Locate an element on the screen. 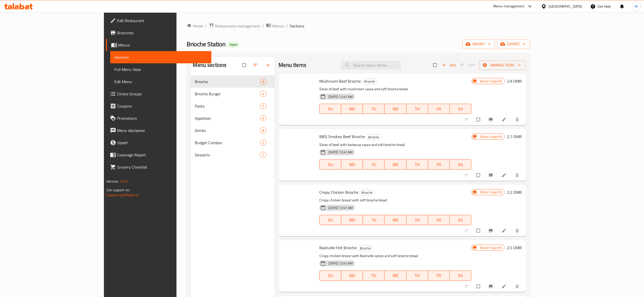 The image size is (644, 297). span: Open is located at coordinates (234, 44).